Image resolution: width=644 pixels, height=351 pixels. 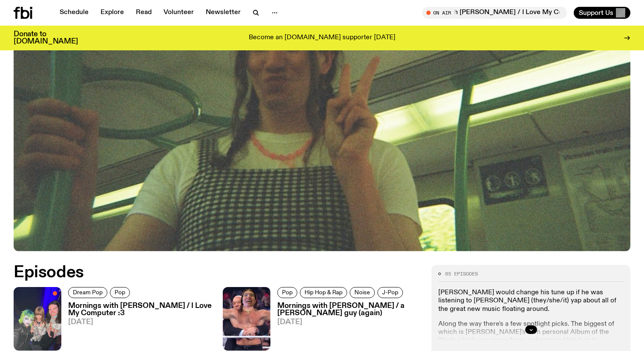 What do you see at coordinates (179, 13) in the screenshot?
I see `a: Volunteer` at bounding box center [179, 13].